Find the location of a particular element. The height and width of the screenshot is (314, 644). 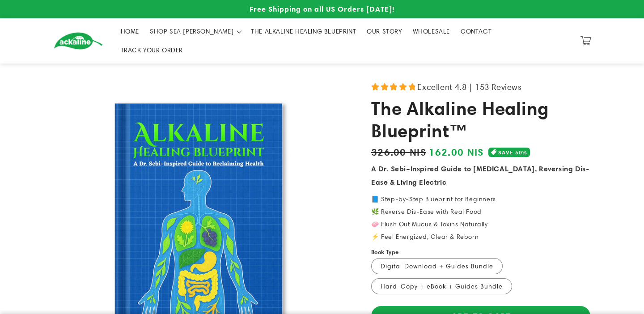

label: Hard-Copy + eBook + Guides Bundle is located at coordinates (442, 286).